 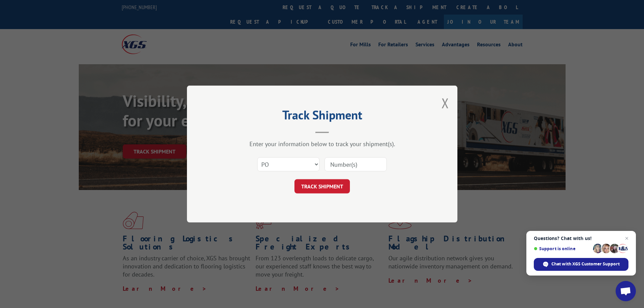 I want to click on div: Chat with XGS Customer Support, so click(x=581, y=265).